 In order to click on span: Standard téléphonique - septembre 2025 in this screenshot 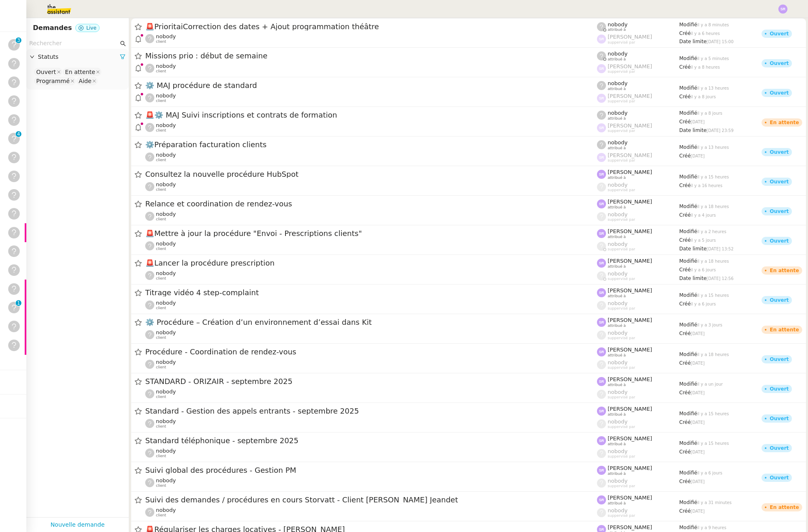, I will do `click(371, 441)`.